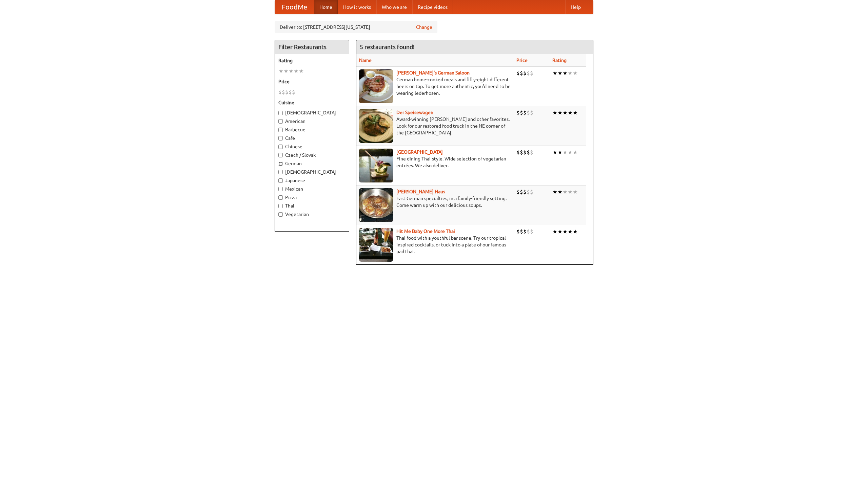 Image resolution: width=868 pixels, height=479 pixels. I want to click on a: Help, so click(576, 7).